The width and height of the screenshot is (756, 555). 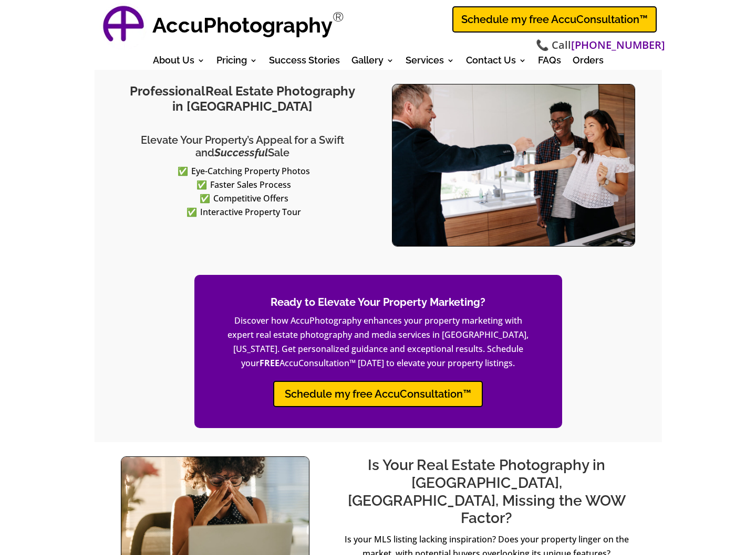 What do you see at coordinates (242, 102) in the screenshot?
I see `h1: Professional` at bounding box center [242, 102].